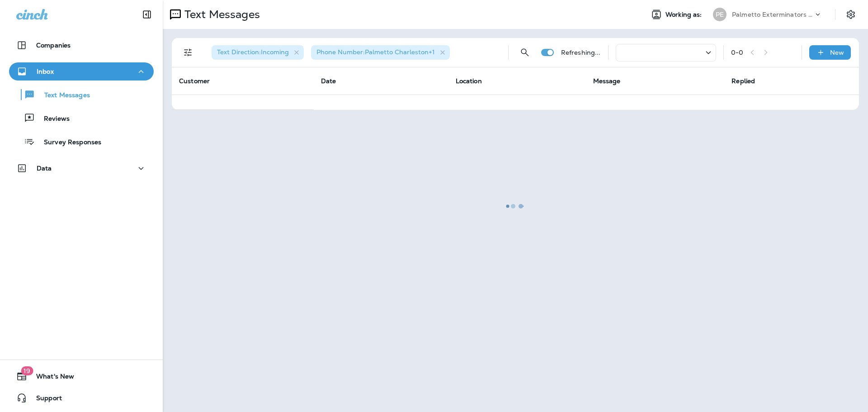 Image resolution: width=868 pixels, height=412 pixels. Describe the element at coordinates (82, 398) in the screenshot. I see `button: Support` at that location.